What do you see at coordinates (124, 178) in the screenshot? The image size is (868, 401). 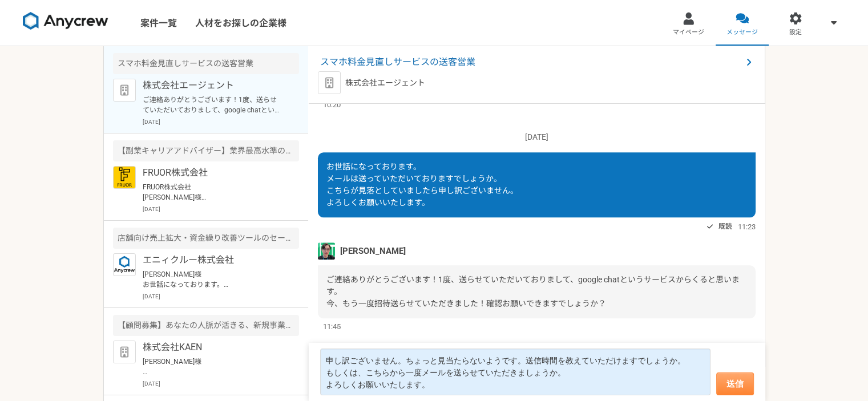 I see `img: FRUOR%E3%83%AD%E3%82%B3%E3%82%99.png` at bounding box center [124, 178].